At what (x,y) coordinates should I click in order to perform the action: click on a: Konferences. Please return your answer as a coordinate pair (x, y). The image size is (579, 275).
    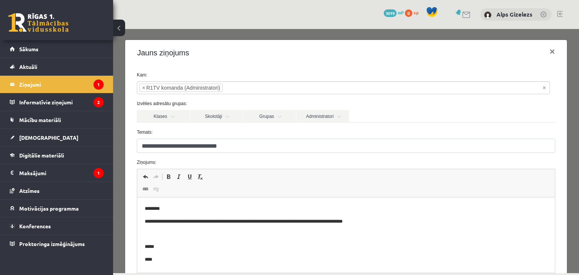
    Looking at the image, I should click on (57, 226).